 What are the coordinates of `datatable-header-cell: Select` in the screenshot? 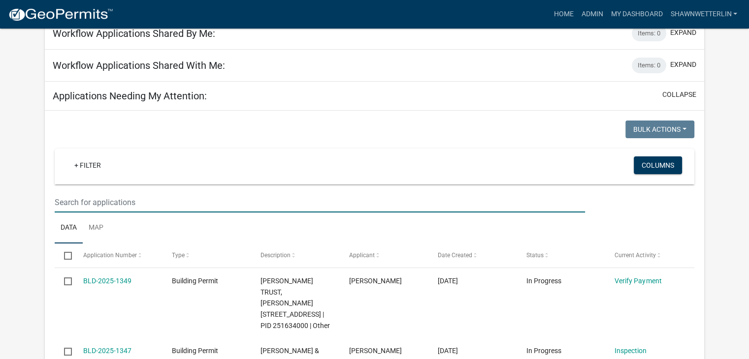 It's located at (64, 256).